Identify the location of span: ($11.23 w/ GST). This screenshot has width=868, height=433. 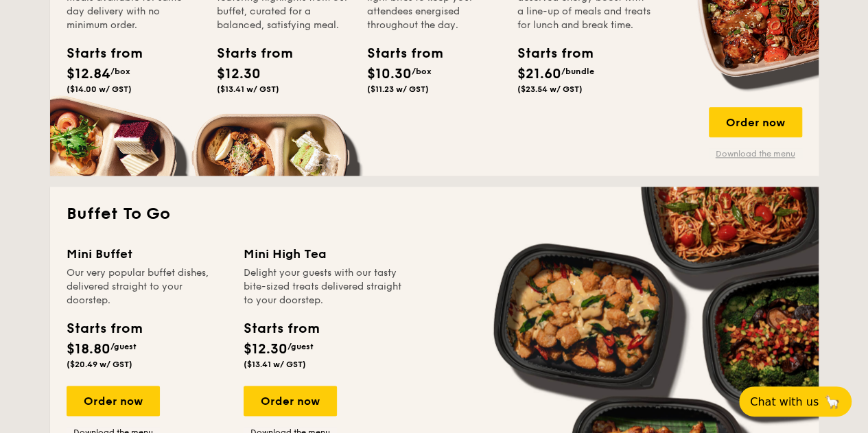
(398, 89).